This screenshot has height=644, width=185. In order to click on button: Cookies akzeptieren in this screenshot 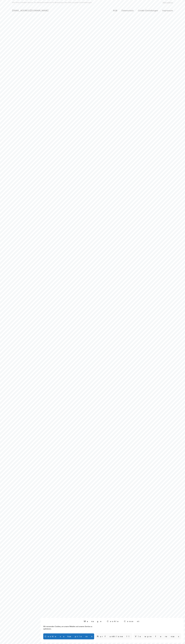, I will do `click(69, 636)`.